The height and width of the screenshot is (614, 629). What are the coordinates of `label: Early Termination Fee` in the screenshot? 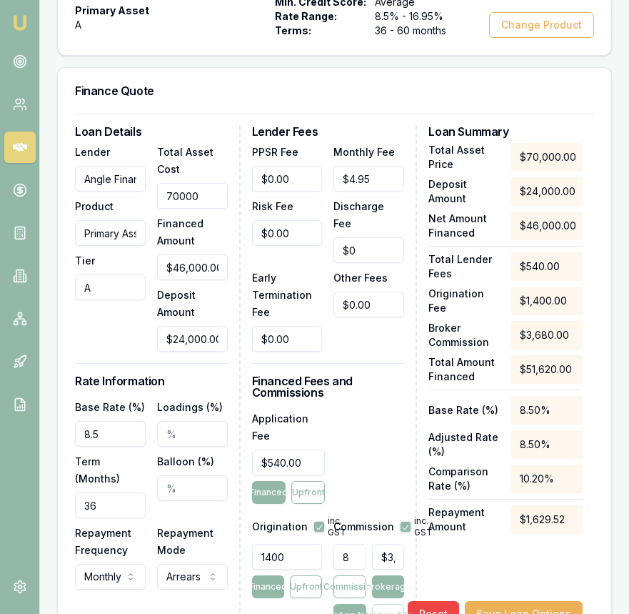 It's located at (282, 294).